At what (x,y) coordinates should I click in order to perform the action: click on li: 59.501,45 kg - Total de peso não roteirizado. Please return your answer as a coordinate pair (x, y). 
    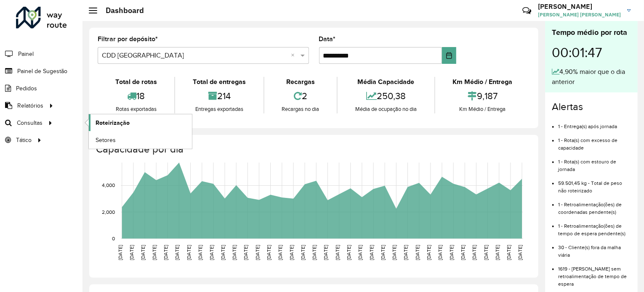
    Looking at the image, I should click on (595, 184).